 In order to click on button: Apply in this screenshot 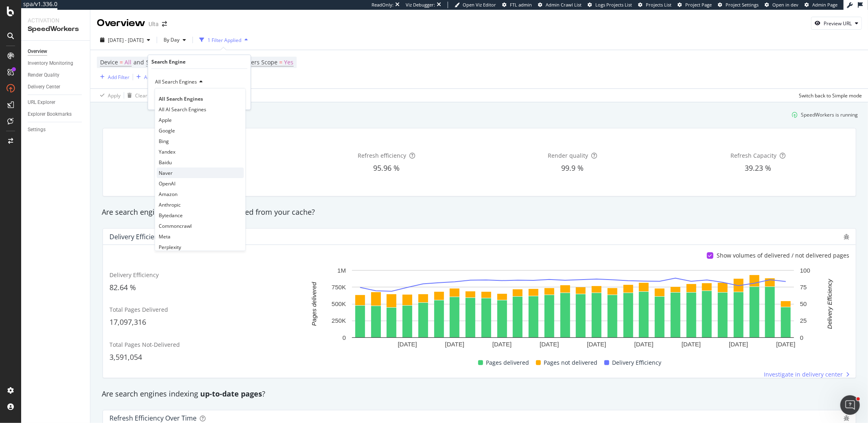, I will do `click(109, 95)`.